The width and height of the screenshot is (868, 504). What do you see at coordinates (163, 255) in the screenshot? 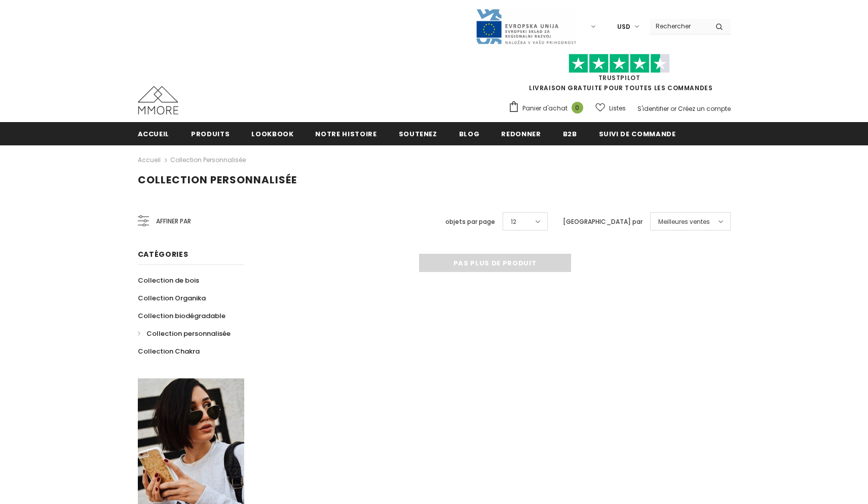
I see `span: Catégories` at bounding box center [163, 255].